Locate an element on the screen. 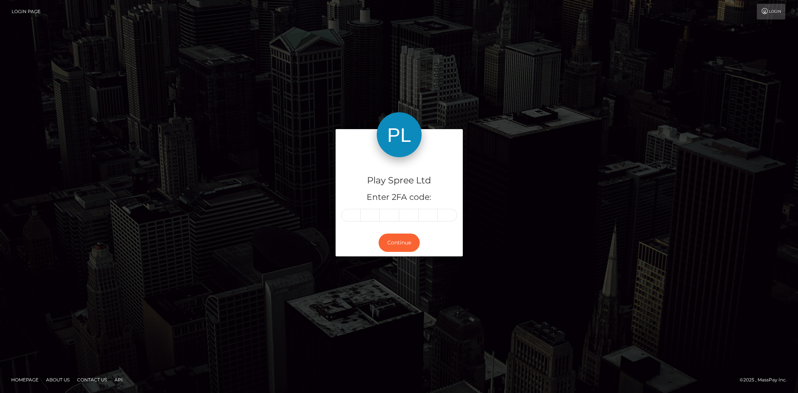  h5: Enter 2FA code: is located at coordinates (399, 197).